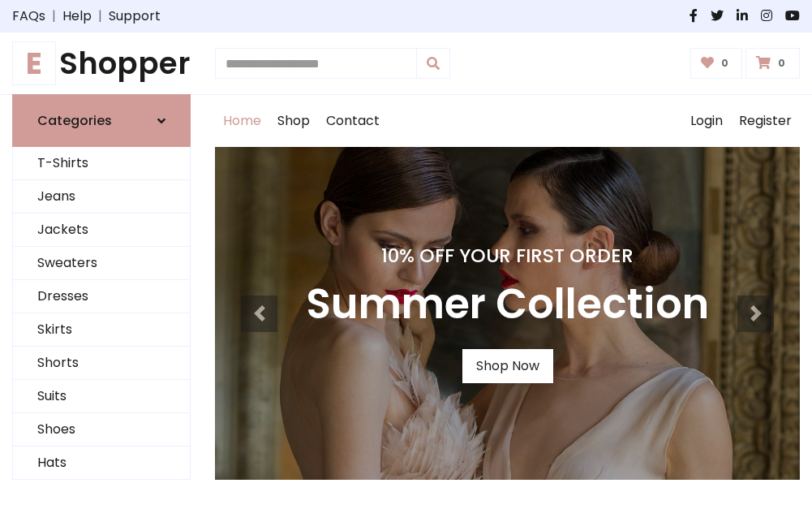 The image size is (812, 522). Describe the element at coordinates (102, 196) in the screenshot. I see `a: Jeans` at that location.